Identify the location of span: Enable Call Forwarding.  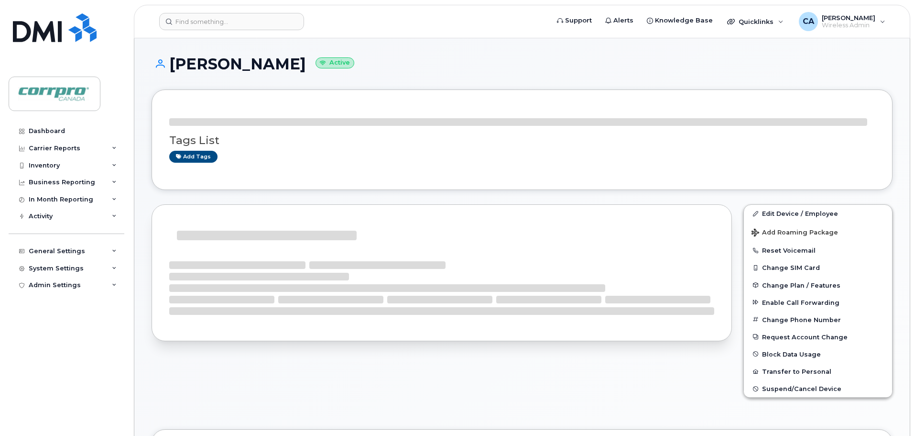
(801, 302).